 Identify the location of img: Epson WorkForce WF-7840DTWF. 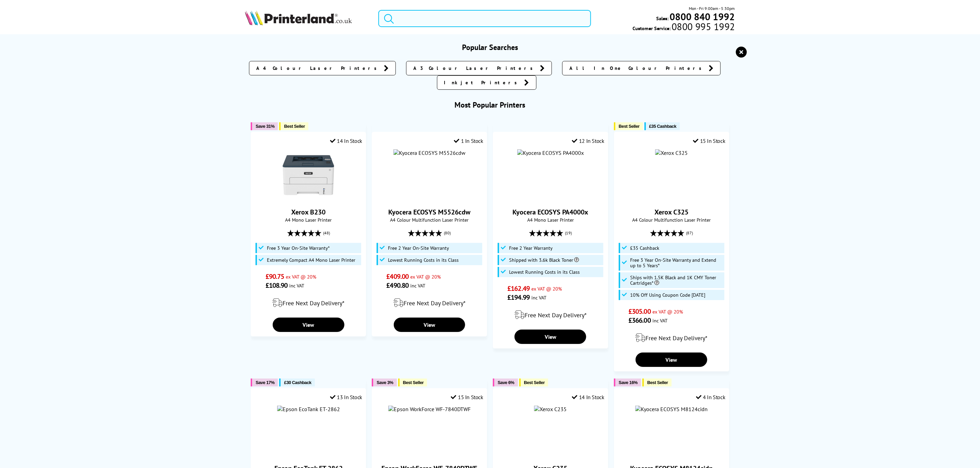
(430, 409).